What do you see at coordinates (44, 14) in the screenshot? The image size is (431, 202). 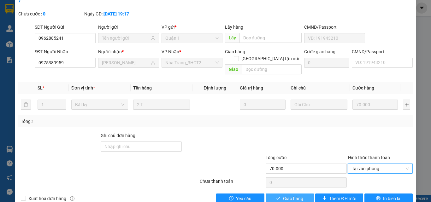 I see `b: 0` at bounding box center [44, 14].